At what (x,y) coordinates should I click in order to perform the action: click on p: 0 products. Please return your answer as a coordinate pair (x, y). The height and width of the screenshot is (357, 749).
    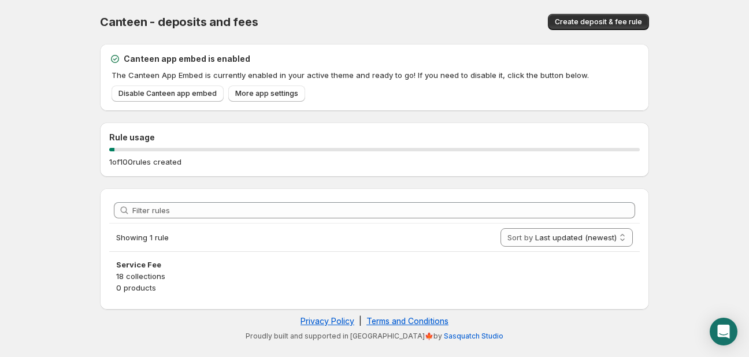
    Looking at the image, I should click on (375, 288).